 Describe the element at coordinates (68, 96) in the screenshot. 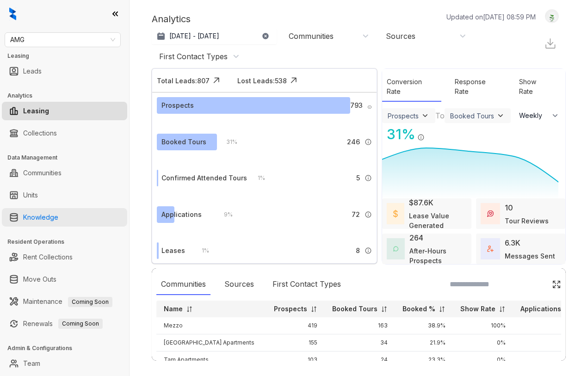

I see `h3: Analytics` at that location.